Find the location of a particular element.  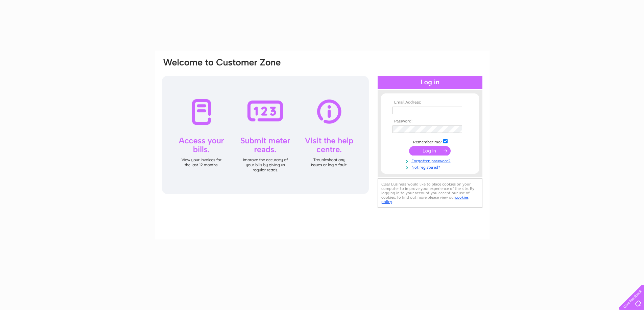

a: Forgotten password? is located at coordinates (431, 160).